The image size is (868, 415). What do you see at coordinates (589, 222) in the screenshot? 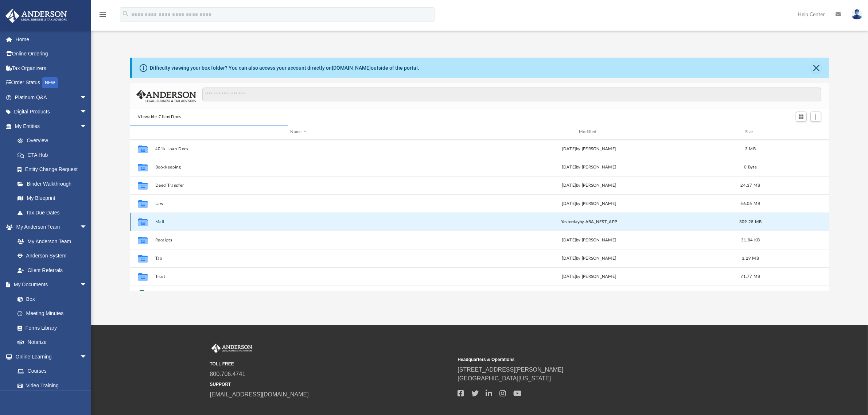
I see `div: by ABA_NEST_APP` at bounding box center [589, 222].